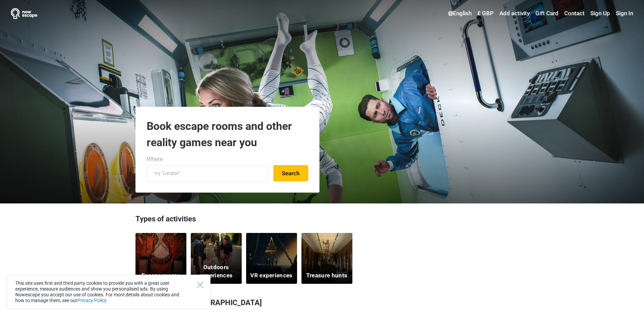 The width and height of the screenshot is (644, 316). I want to click on img: Nowescape logo, so click(24, 13).